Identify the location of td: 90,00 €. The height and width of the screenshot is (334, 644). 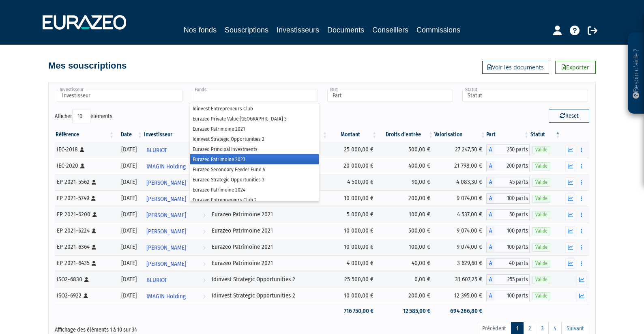
(406, 182).